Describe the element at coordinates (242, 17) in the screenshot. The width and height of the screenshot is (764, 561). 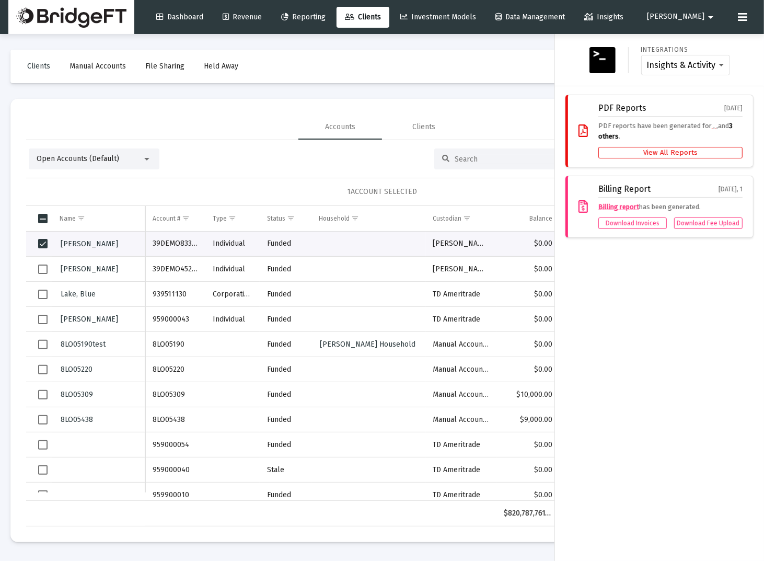
I see `span: Revenue` at that location.